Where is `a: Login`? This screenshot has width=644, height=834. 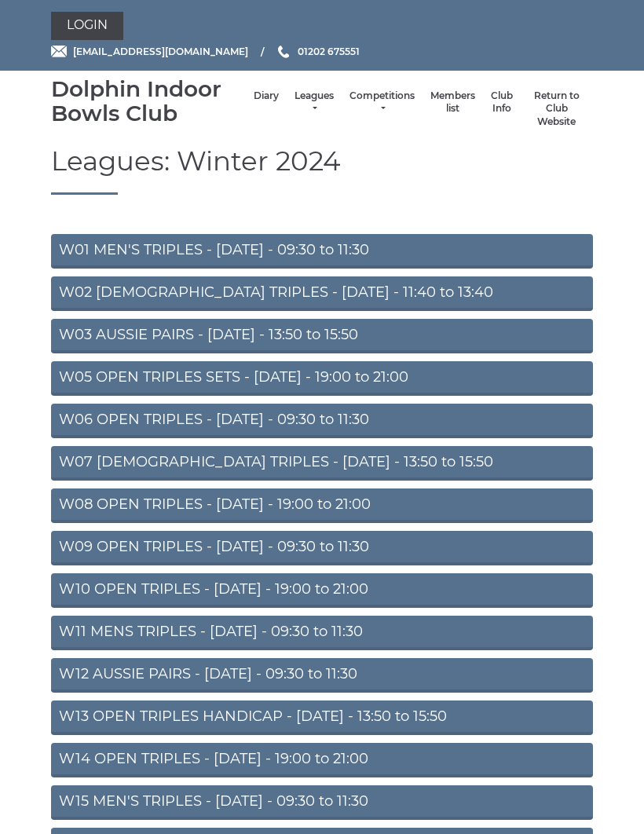 a: Login is located at coordinates (88, 26).